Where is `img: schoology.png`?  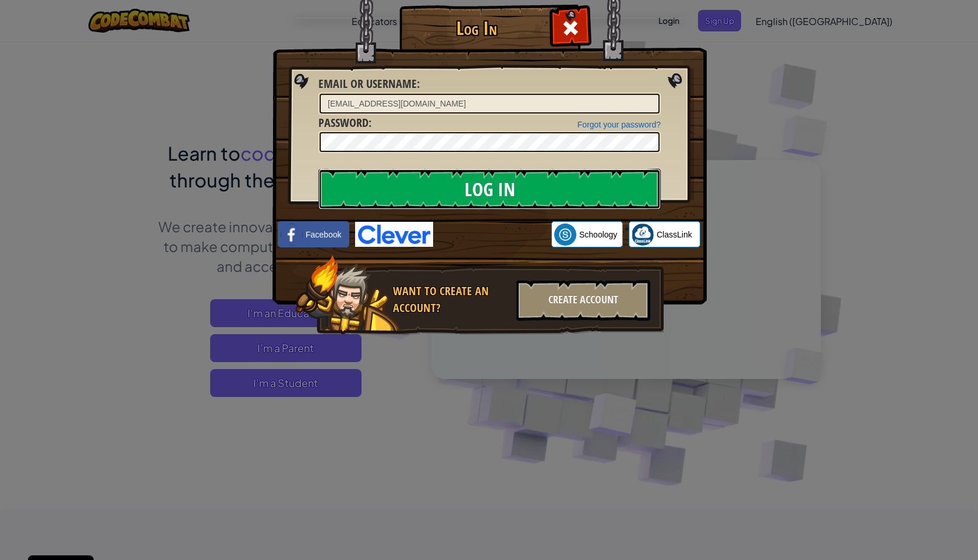 img: schoology.png is located at coordinates (566, 234).